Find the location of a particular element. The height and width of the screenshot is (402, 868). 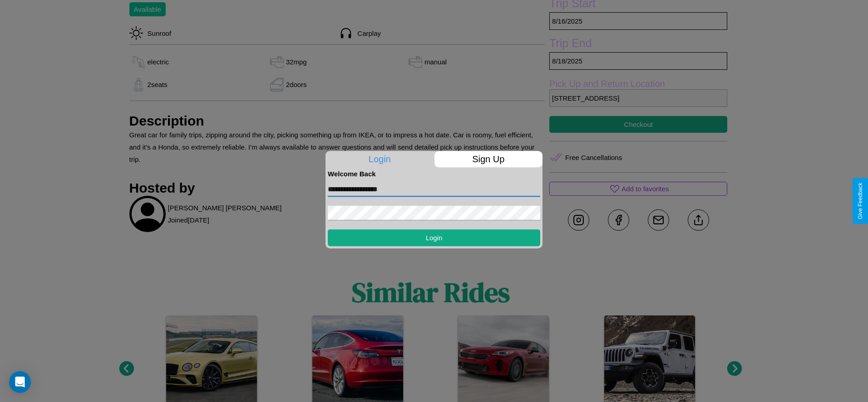

h4: Welcome Back is located at coordinates (434, 174).